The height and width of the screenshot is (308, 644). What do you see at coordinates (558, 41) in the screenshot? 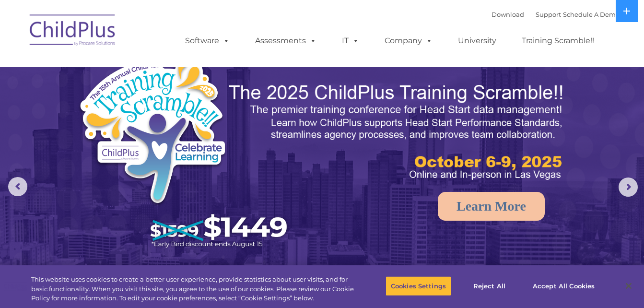
I see `a: Training Scramble!!` at bounding box center [558, 41].